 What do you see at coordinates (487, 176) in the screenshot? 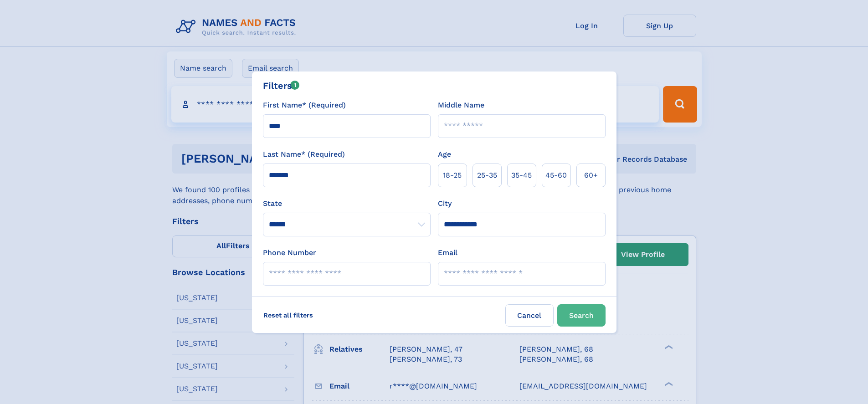
I see `span: 25‑35` at bounding box center [487, 176].